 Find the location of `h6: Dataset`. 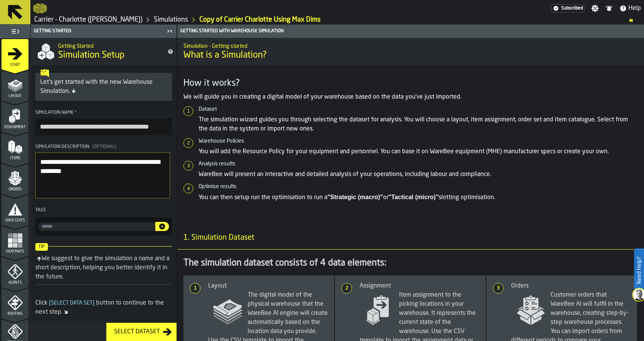

h6: Dataset is located at coordinates (418, 109).